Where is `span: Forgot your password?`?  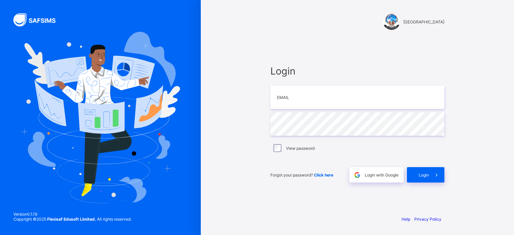 span: Forgot your password? is located at coordinates (302, 175).